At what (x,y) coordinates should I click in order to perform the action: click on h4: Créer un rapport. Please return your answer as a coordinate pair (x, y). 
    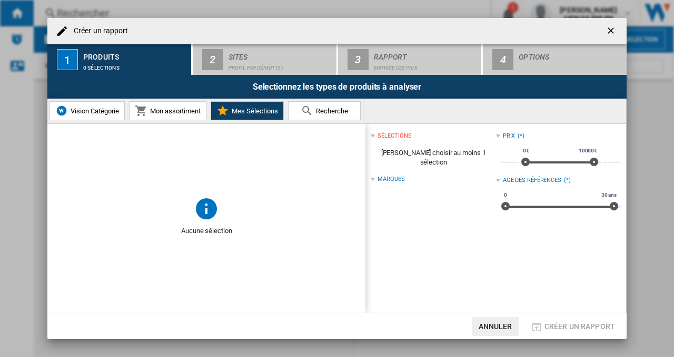
    Looking at the image, I should click on (99, 31).